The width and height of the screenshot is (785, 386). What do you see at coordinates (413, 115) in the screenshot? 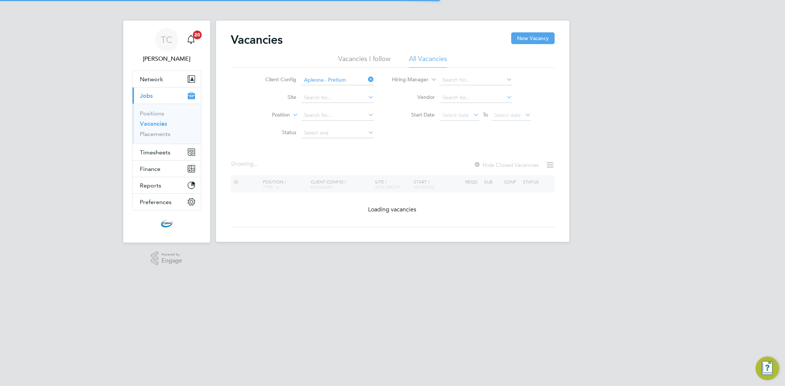
I see `label: Start Date` at bounding box center [413, 115].